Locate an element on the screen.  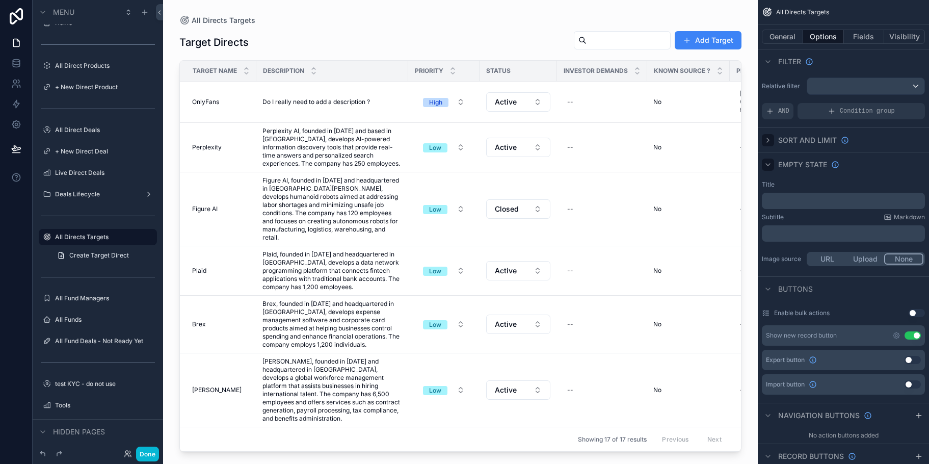
label: Enable bulk actions is located at coordinates (802, 313).